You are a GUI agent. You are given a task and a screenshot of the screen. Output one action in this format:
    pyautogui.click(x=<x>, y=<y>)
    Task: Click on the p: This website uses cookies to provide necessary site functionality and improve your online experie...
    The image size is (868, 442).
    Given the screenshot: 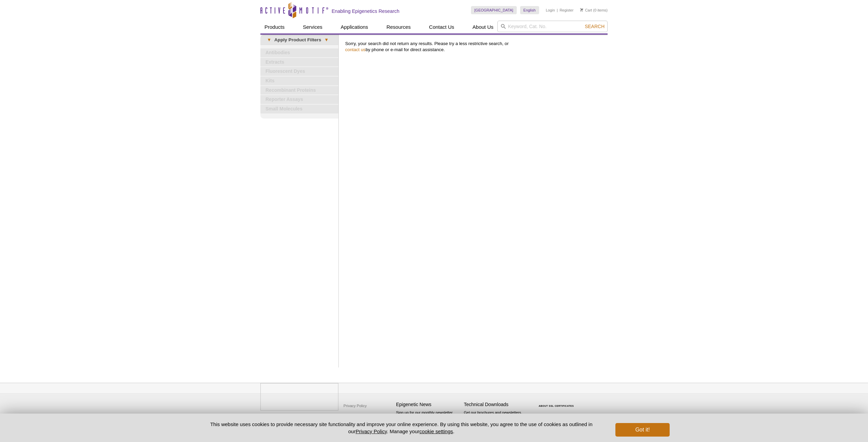 What is the action you would take?
    pyautogui.click(x=401, y=428)
    